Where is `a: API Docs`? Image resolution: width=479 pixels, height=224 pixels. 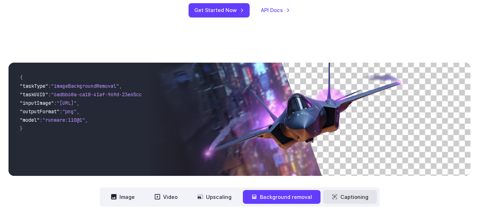
a: API Docs is located at coordinates (275, 10).